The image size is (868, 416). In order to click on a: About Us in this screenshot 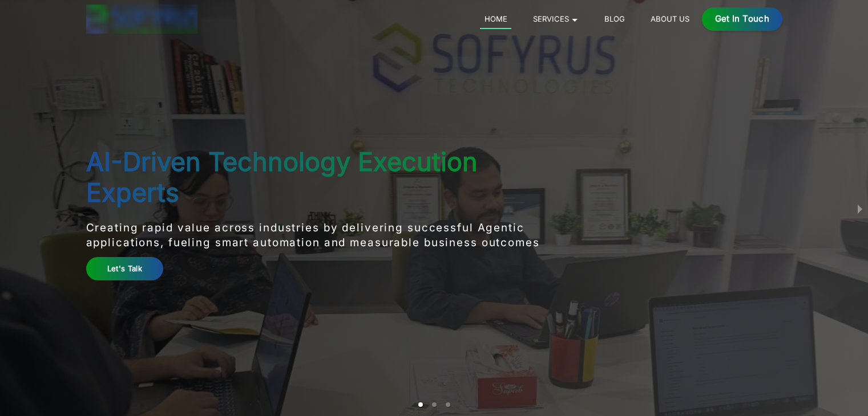, I will do `click(669, 19)`.